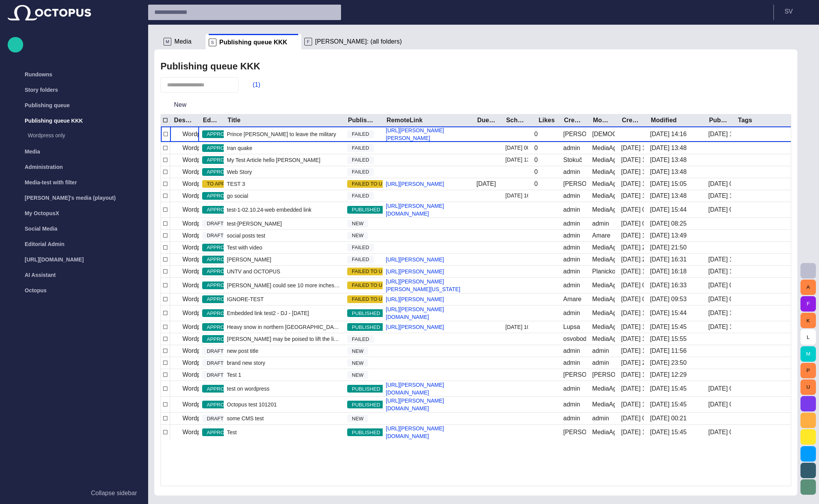 This screenshot has height=504, width=819. I want to click on div: Janko, so click(575, 134).